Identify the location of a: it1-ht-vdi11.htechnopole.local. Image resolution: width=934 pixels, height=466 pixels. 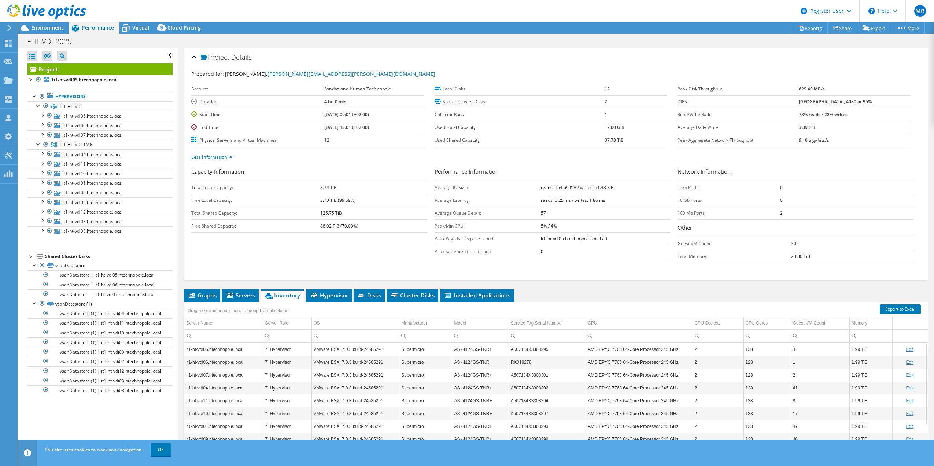
(100, 164).